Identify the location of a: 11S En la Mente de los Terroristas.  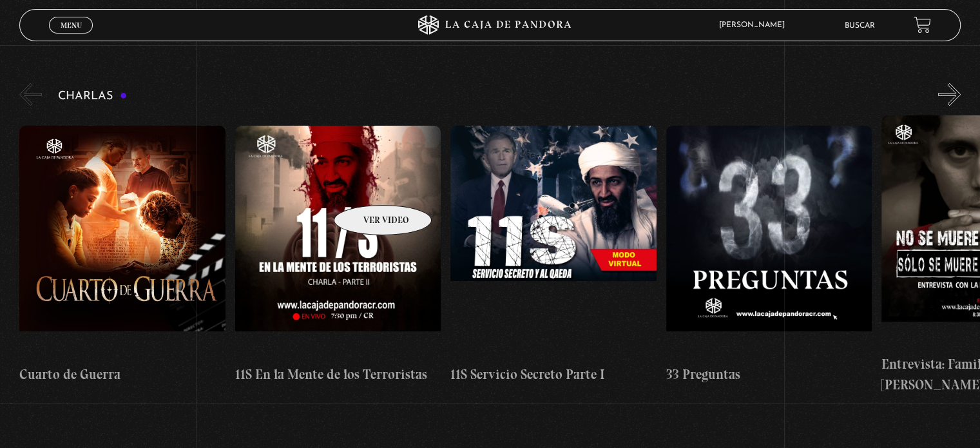
(338, 255).